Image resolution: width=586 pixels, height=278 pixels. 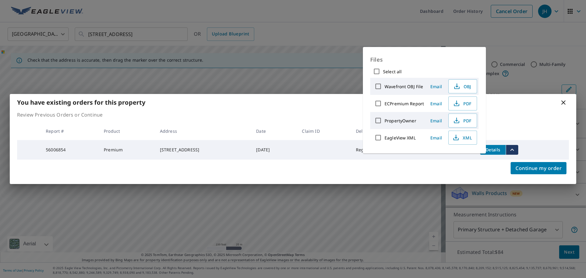 What do you see at coordinates (463, 86) in the screenshot?
I see `button: OBJ` at bounding box center [463, 86].